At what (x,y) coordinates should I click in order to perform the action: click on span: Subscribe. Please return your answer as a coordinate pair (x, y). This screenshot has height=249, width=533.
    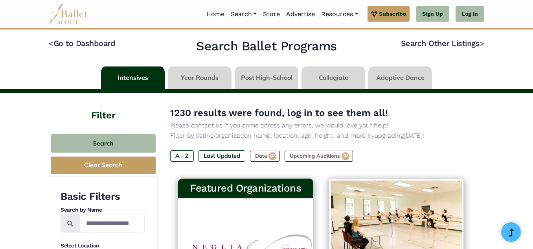
    Looking at the image, I should click on (392, 14).